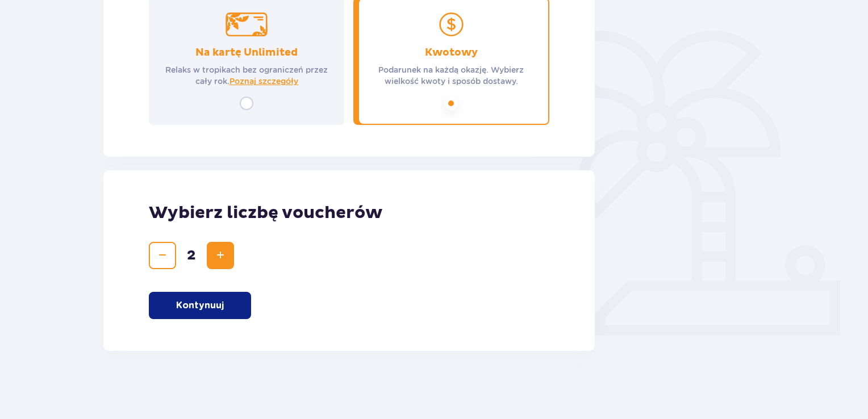 This screenshot has width=868, height=419. What do you see at coordinates (200, 306) in the screenshot?
I see `p: Kontynuuj` at bounding box center [200, 306].